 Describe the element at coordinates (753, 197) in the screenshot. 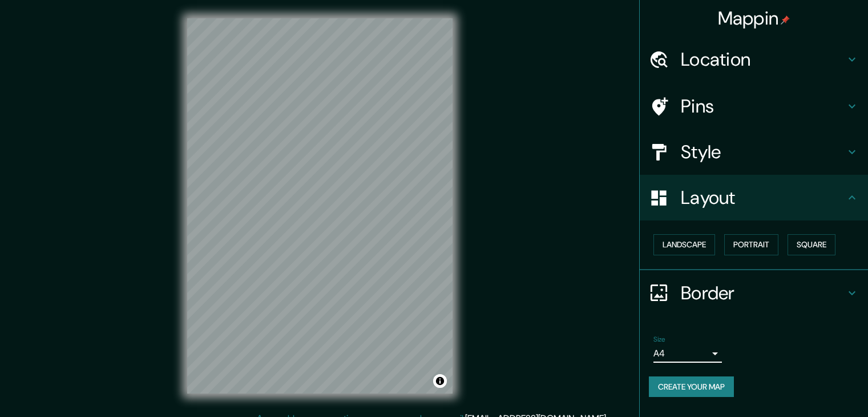

I see `div: Layout` at that location.